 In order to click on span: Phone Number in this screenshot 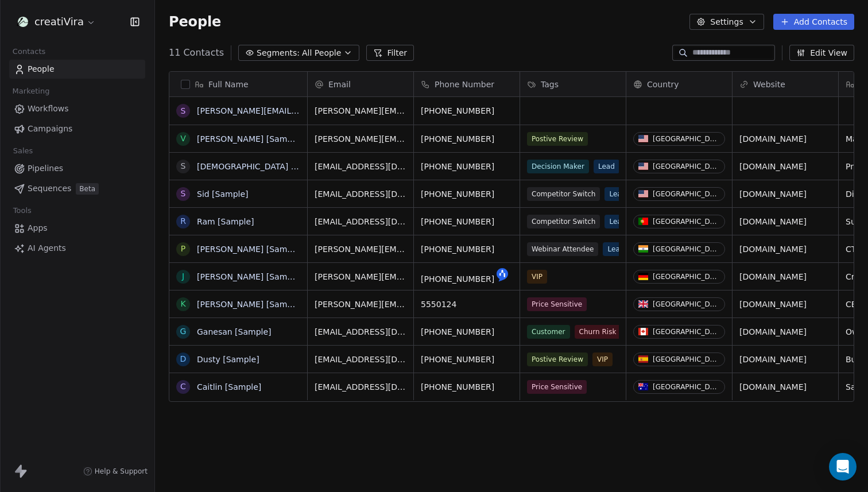, I will do `click(464, 85)`.